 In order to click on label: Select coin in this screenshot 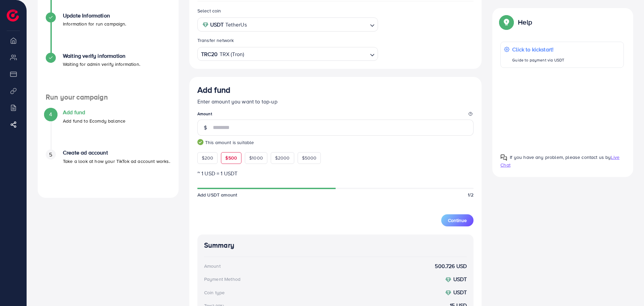, I will do `click(209, 11)`.